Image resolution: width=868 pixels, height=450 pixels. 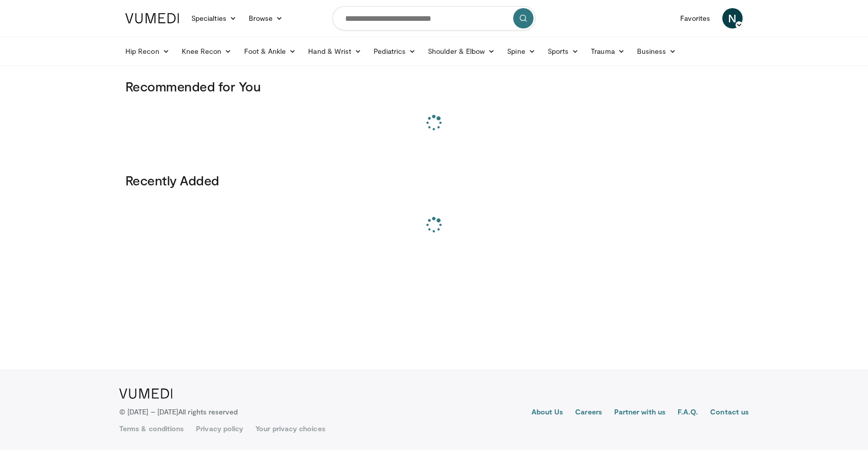 I want to click on a: Favorites, so click(x=695, y=18).